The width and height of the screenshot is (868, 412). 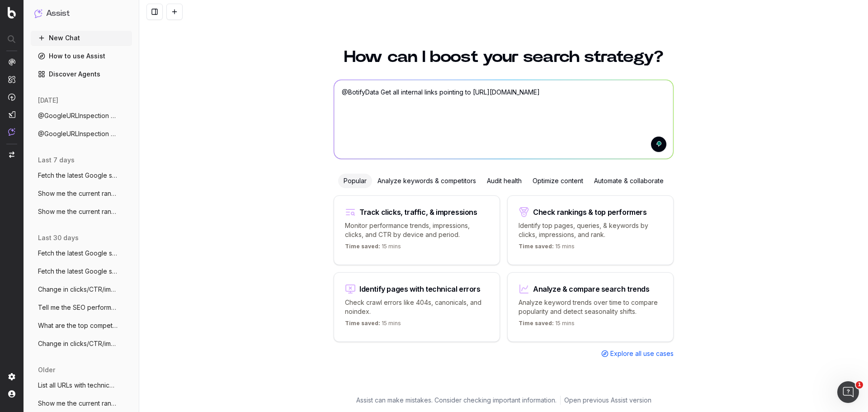 I want to click on div: Identify pages with technical errors, so click(x=420, y=289).